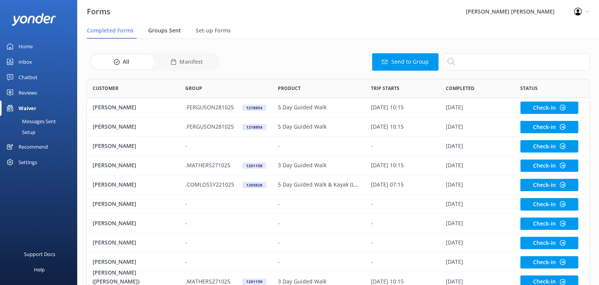 This screenshot has height=285, width=599. Describe the element at coordinates (25, 62) in the screenshot. I see `div: Inbox` at that location.